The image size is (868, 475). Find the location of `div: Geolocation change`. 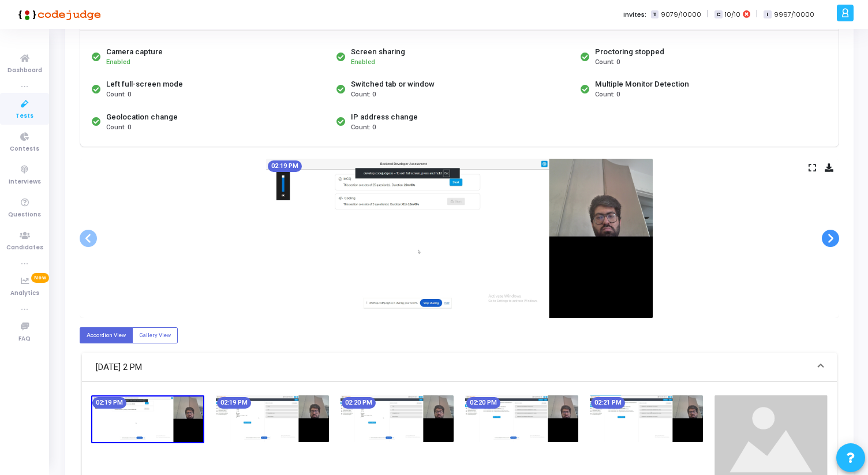

div: Geolocation change is located at coordinates (142, 117).